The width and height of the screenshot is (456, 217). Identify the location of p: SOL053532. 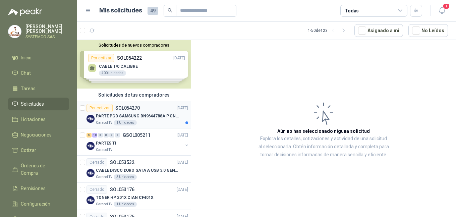
(122, 162).